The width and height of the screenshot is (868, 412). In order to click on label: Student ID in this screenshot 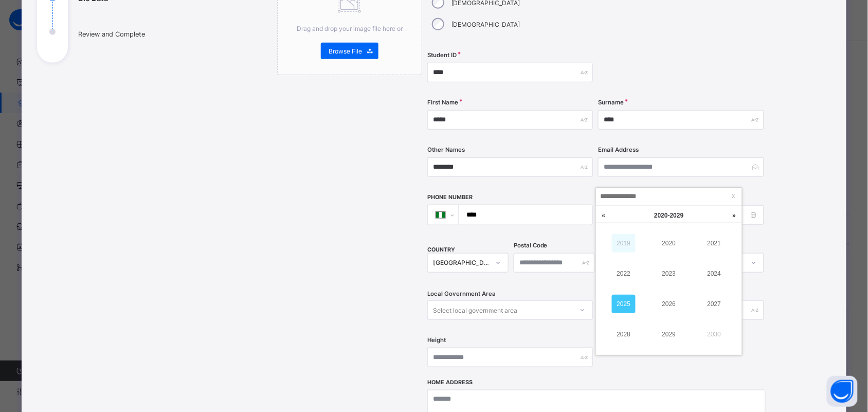, I will do `click(442, 55)`.